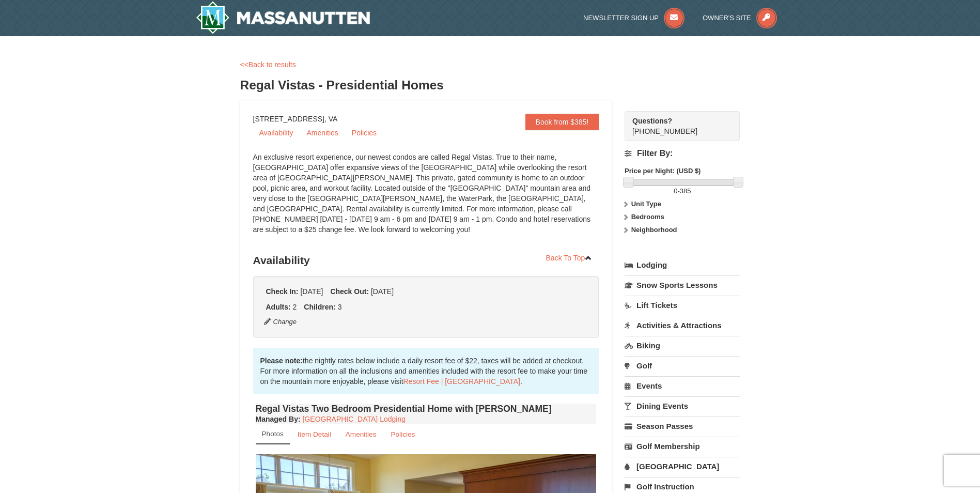 Image resolution: width=980 pixels, height=493 pixels. What do you see at coordinates (283, 17) in the screenshot?
I see `img: Massanutten Resort Logo` at bounding box center [283, 17].